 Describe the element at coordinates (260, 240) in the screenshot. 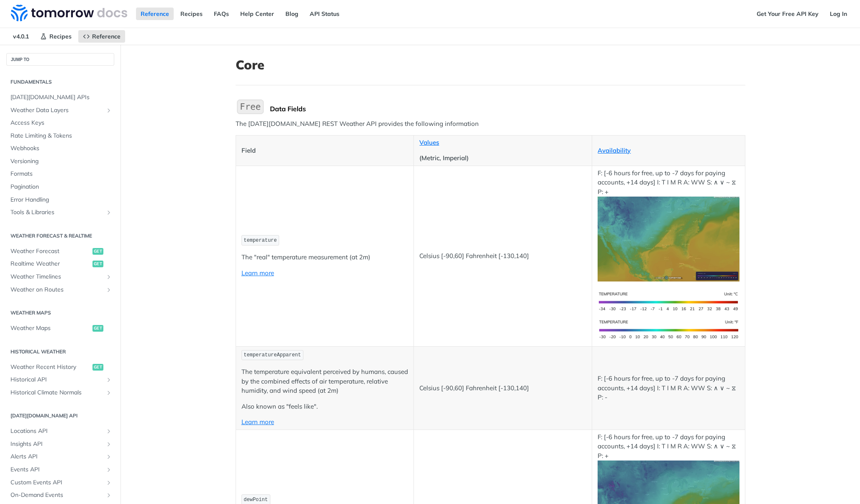

I see `code: temperature` at that location.